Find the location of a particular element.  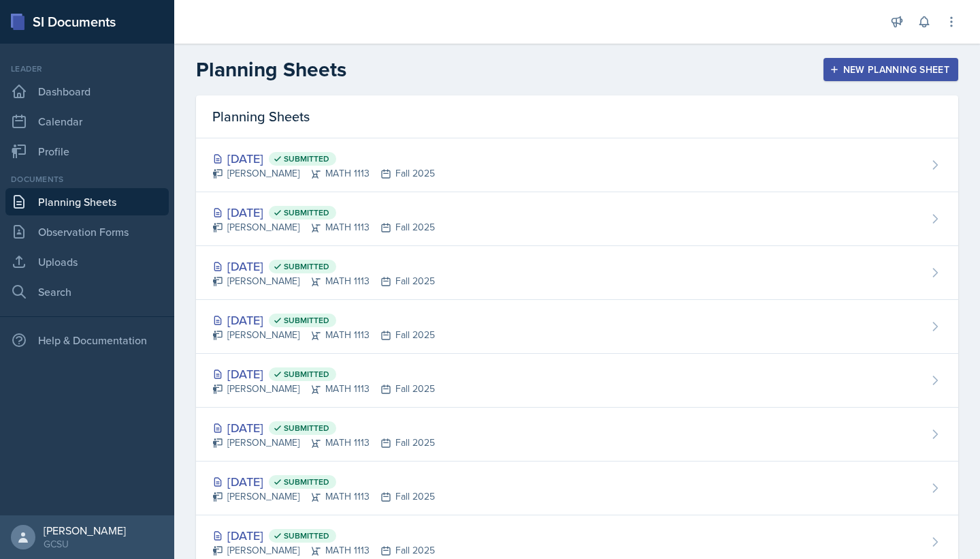

a: Search is located at coordinates (87, 291).